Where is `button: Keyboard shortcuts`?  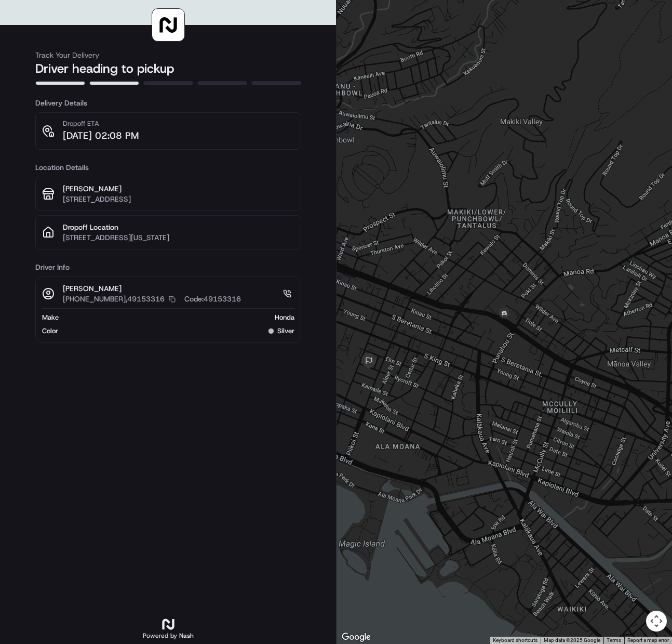 button: Keyboard shortcuts is located at coordinates (515, 640).